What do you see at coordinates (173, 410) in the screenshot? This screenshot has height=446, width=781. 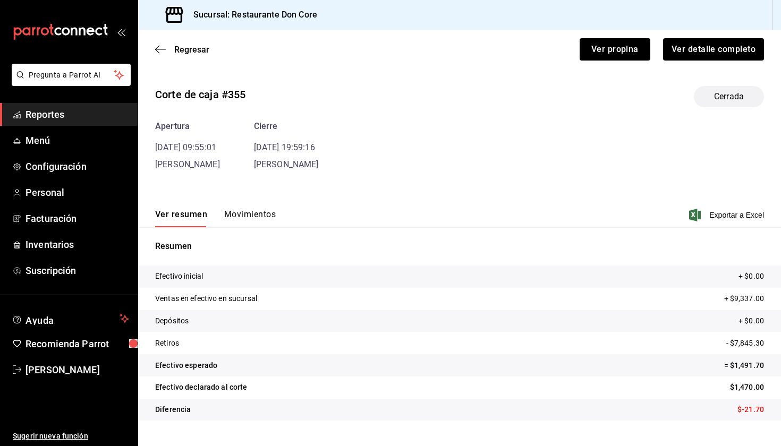 I see `p: Diferencia` at bounding box center [173, 410].